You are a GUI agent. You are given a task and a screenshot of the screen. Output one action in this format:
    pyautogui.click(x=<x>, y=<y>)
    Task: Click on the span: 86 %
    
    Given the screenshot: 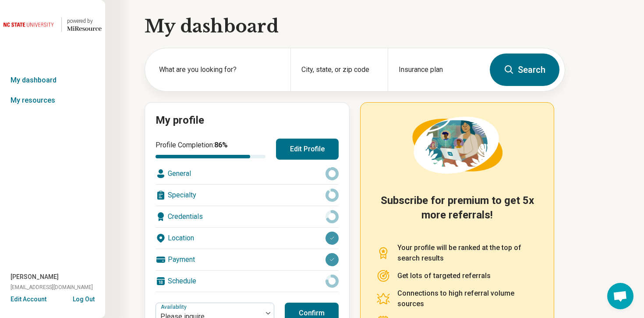 What is the action you would take?
    pyautogui.click(x=220, y=145)
    